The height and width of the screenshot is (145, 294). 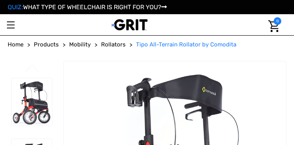 I want to click on a: Rollators, so click(x=113, y=45).